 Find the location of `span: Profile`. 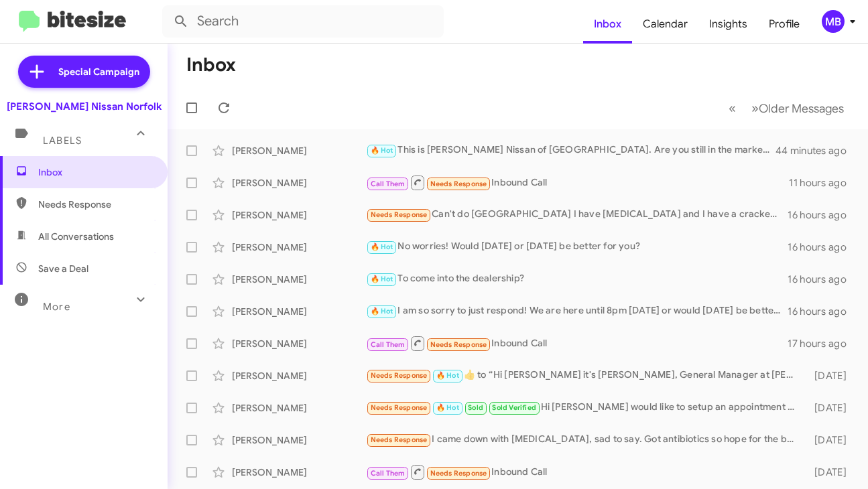

span: Profile is located at coordinates (784, 24).